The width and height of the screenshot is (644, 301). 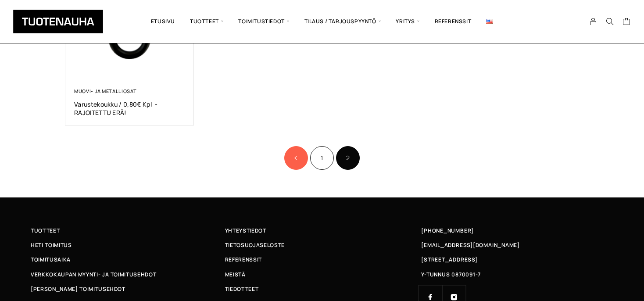 What do you see at coordinates (255, 245) in the screenshot?
I see `span: Tietosuojaseloste` at bounding box center [255, 245].